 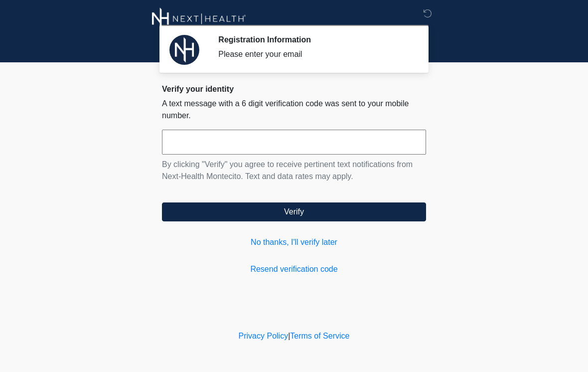 What do you see at coordinates (294, 212) in the screenshot?
I see `button: Verify` at bounding box center [294, 212].